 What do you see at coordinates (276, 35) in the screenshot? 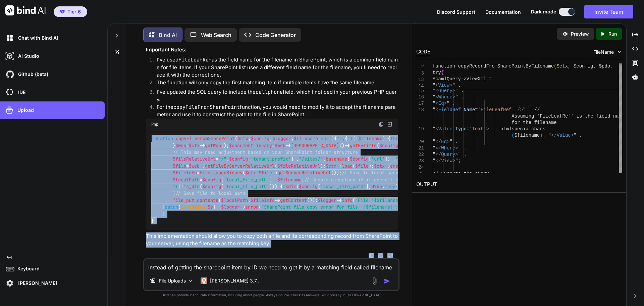
I see `p: Code Generator` at bounding box center [276, 35].